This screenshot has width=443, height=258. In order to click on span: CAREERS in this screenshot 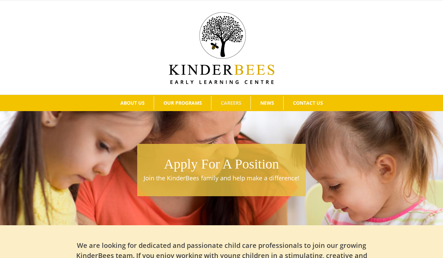, I will do `click(231, 103)`.